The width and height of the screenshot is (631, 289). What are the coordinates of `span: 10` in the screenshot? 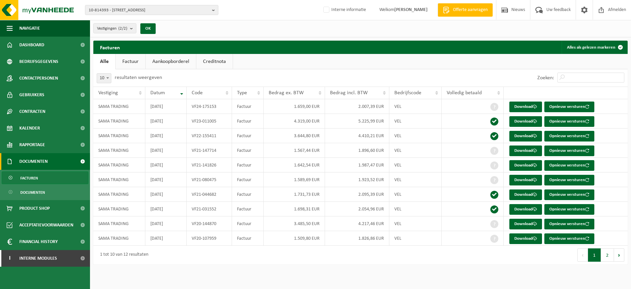 It's located at (104, 78).